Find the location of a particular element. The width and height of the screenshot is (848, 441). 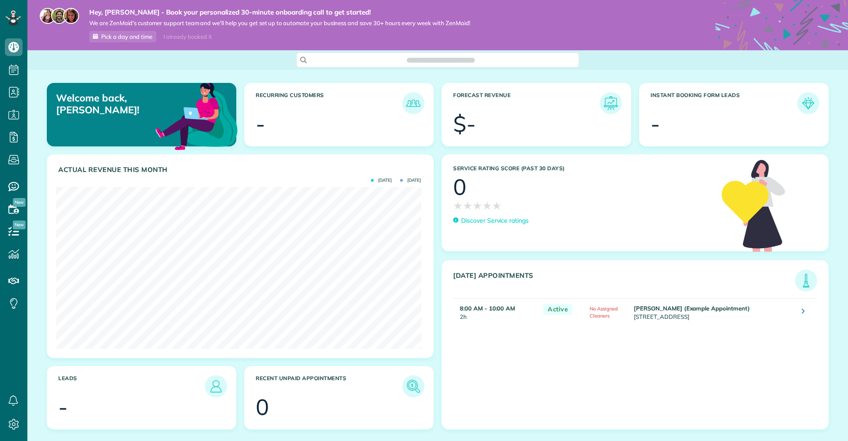

h3: Forecast Revenue is located at coordinates (526, 103).